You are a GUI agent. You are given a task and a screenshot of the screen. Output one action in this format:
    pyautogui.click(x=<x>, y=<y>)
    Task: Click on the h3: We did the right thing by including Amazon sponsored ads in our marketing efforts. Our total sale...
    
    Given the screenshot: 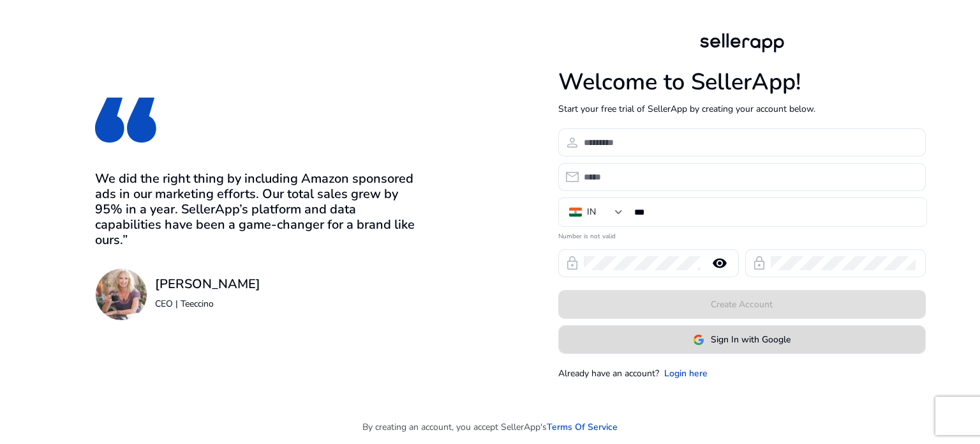 What is the action you would take?
    pyautogui.click(x=258, y=209)
    